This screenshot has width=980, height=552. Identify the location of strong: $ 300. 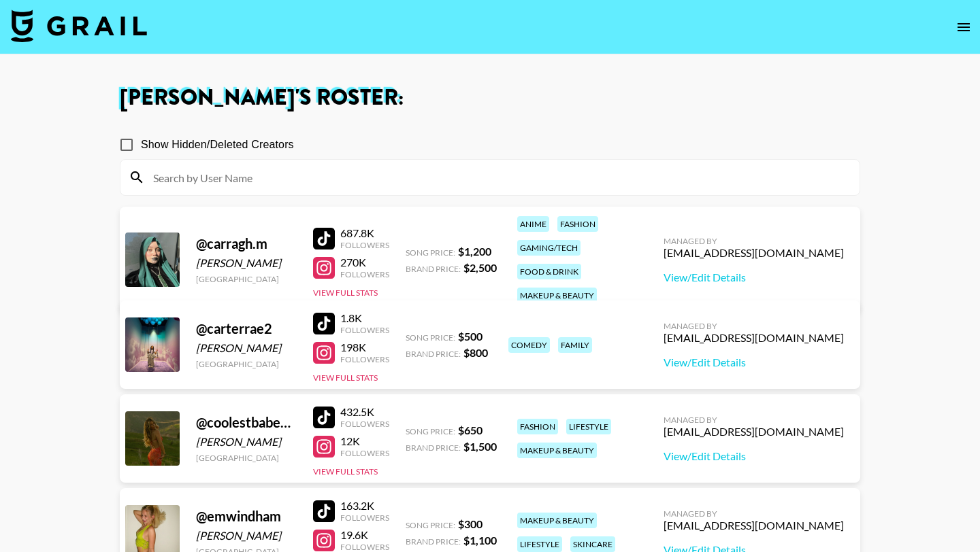
(470, 524).